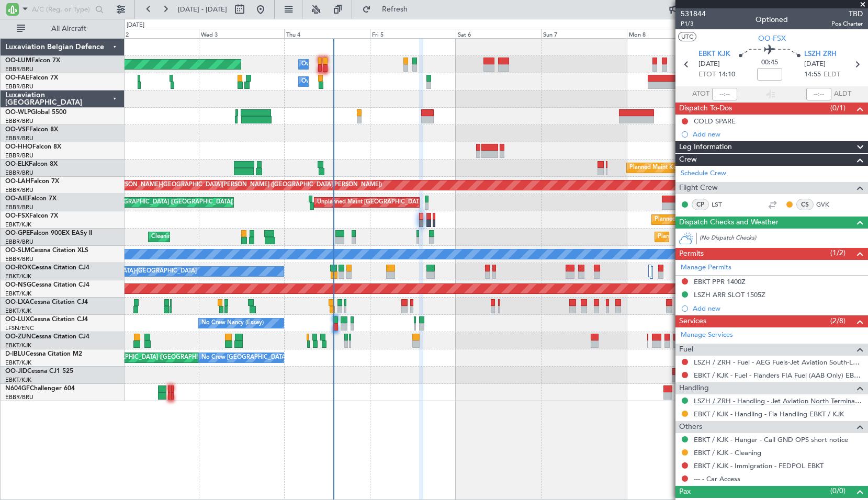 This screenshot has width=868, height=500. What do you see at coordinates (17, 233) in the screenshot?
I see `span: OO-GPE` at bounding box center [17, 233].